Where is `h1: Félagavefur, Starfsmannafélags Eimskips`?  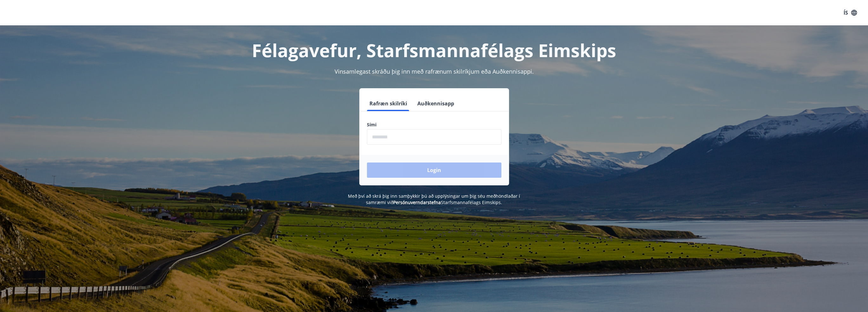
h1: Félagavefur, Starfsmannafélags Eimskips is located at coordinates (434, 50).